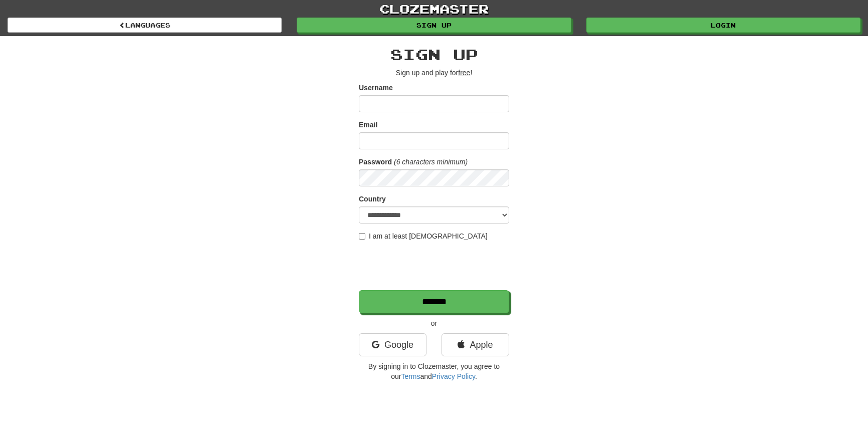 The image size is (868, 434). I want to click on label: Password, so click(375, 162).